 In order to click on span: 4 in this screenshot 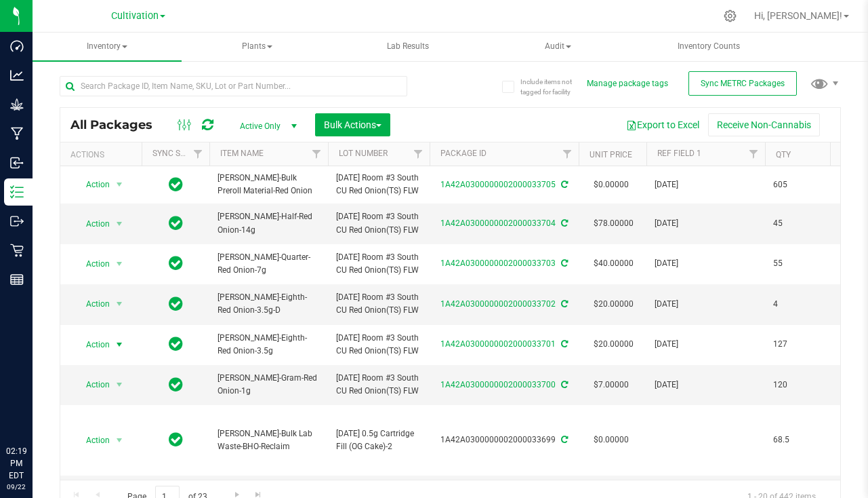, I will do `click(799, 303)`.